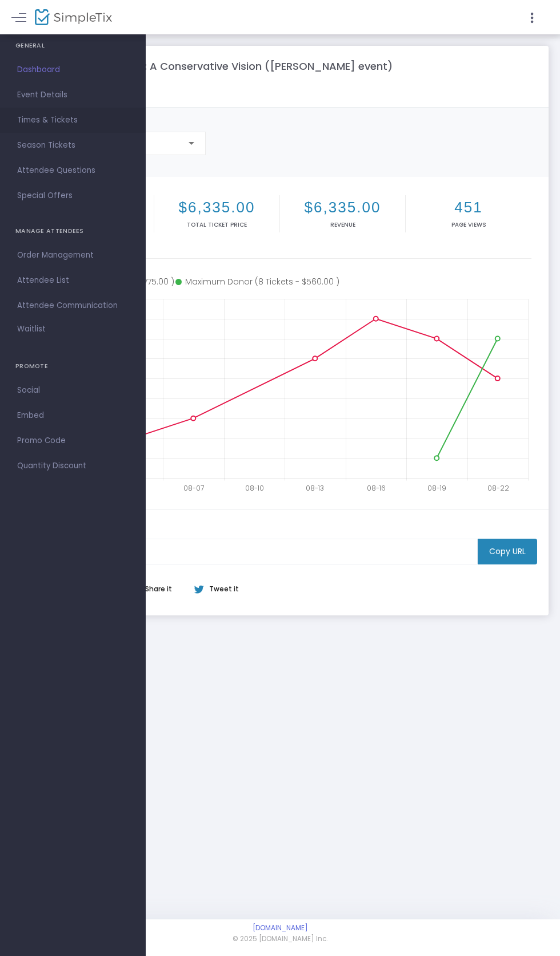  Describe the element at coordinates (498, 488) in the screenshot. I see `text: 08-22` at that location.